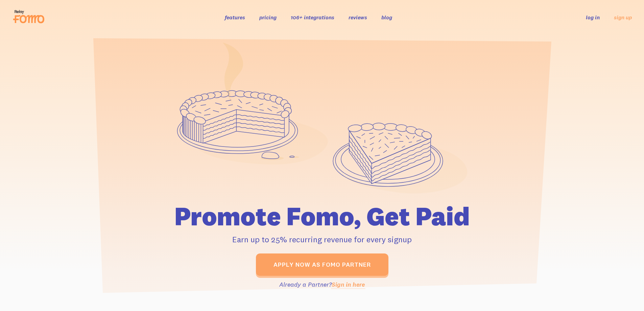  Describe the element at coordinates (358, 17) in the screenshot. I see `a: reviews` at that location.